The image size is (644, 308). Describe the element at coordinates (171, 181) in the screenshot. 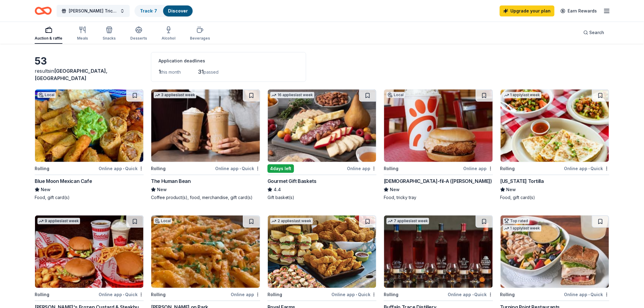

I see `div: The Human Bean` at that location.